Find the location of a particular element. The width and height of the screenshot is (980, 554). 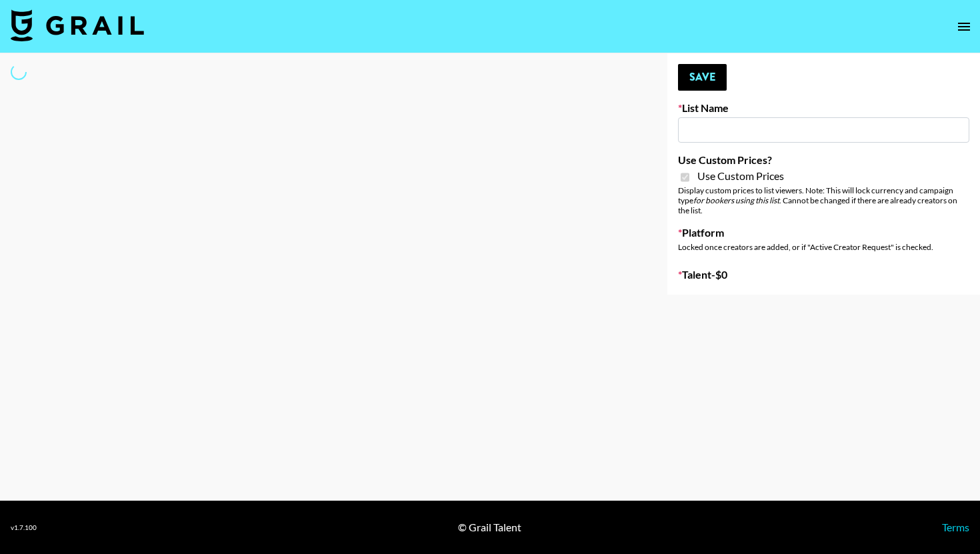

label: List Name is located at coordinates (823, 108).